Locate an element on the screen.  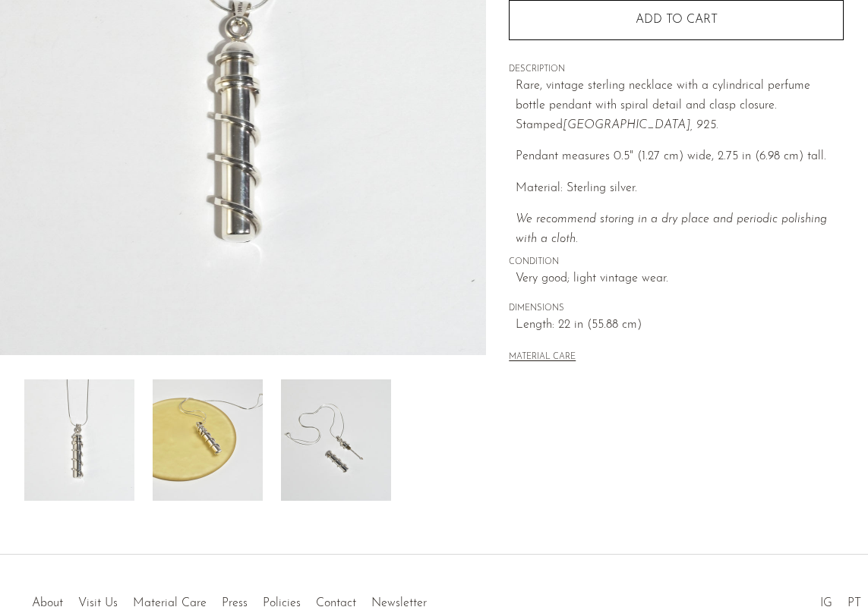
button: MATERIAL CARE is located at coordinates (542, 357).